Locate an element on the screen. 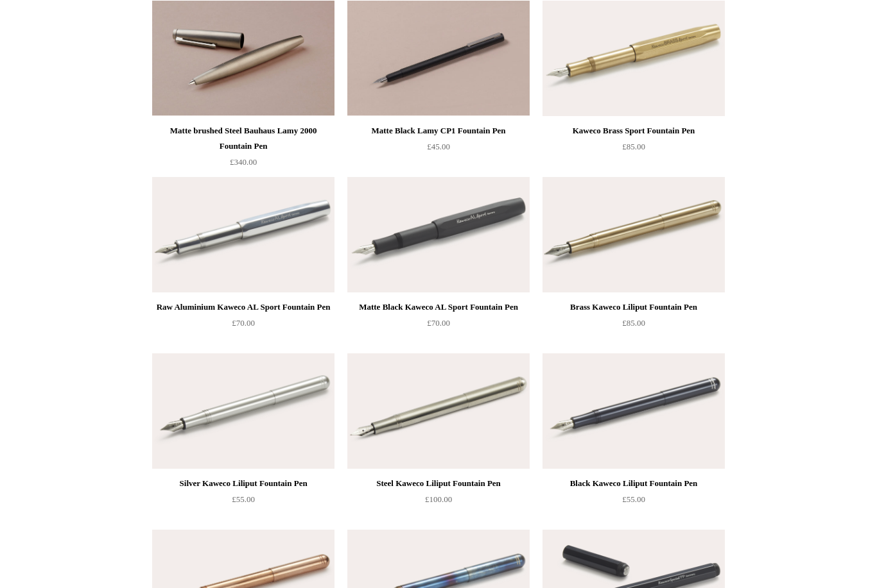 The image size is (877, 588). div: Kaweco Brass Sport Fountain Pen is located at coordinates (634, 131).